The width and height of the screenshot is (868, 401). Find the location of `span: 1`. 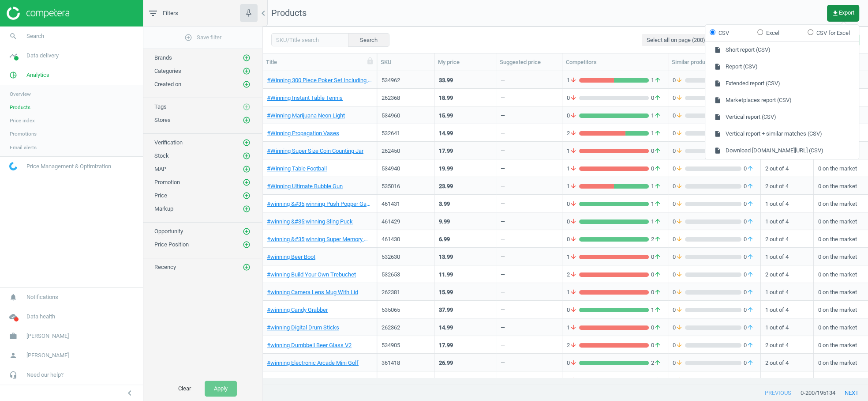

span: 1 is located at coordinates (573, 292).